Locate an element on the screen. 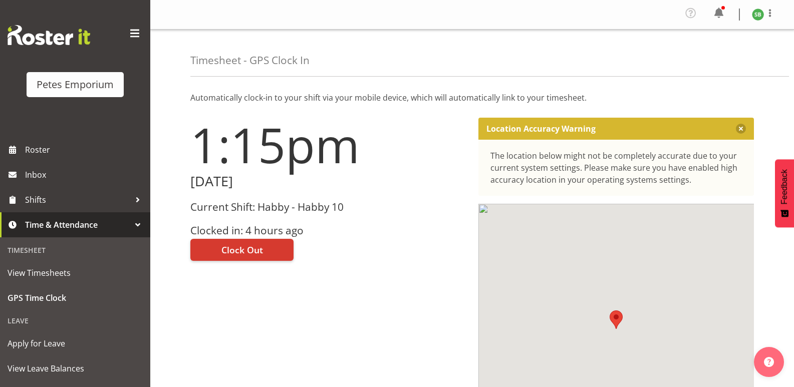 This screenshot has width=794, height=387. span: View Timesheets is located at coordinates (75, 273).